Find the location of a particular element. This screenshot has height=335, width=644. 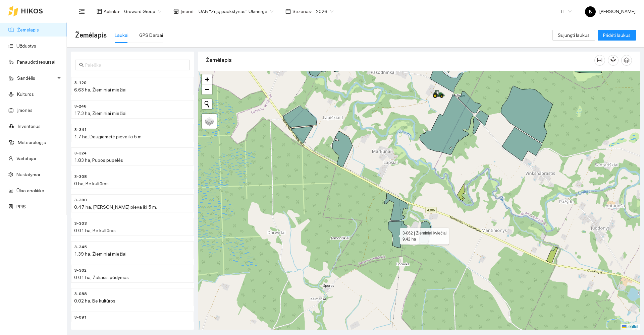

a: Zoom in is located at coordinates (207, 79).